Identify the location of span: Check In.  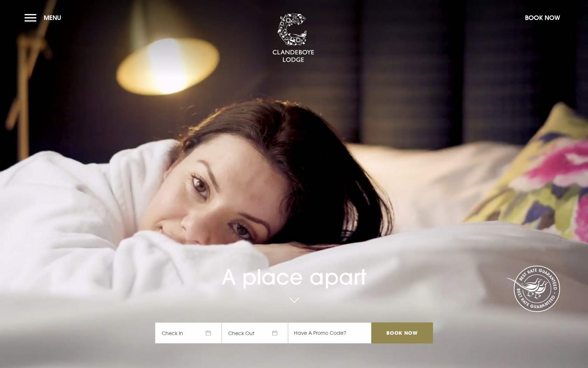
(188, 333).